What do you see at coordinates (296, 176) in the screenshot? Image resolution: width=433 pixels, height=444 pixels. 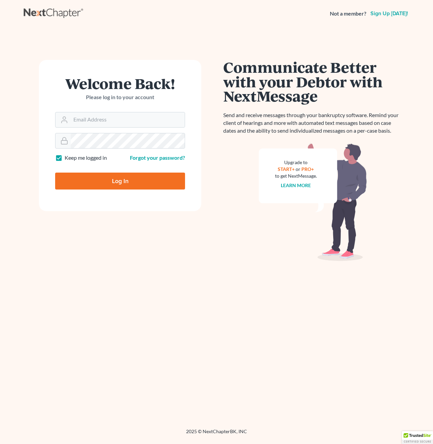 I see `div: to get NextMessage.` at bounding box center [296, 176].